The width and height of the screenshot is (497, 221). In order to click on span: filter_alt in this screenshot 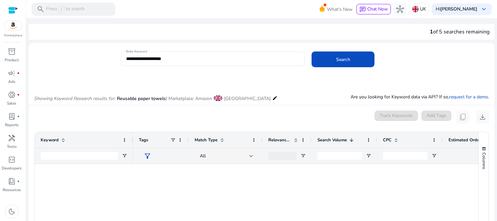, I will do `click(147, 156)`.